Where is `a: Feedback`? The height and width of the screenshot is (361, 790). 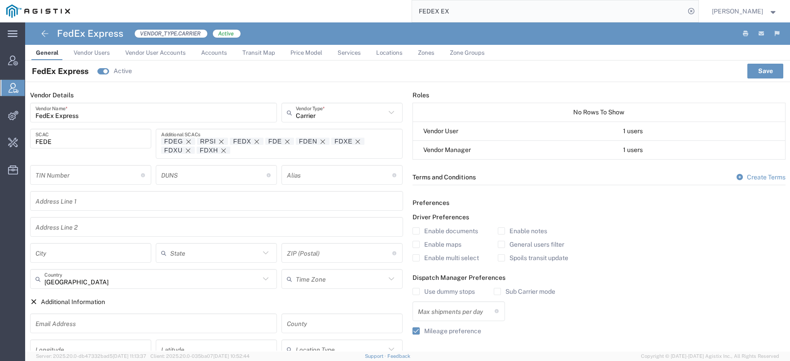 a: Feedback is located at coordinates (398, 356).